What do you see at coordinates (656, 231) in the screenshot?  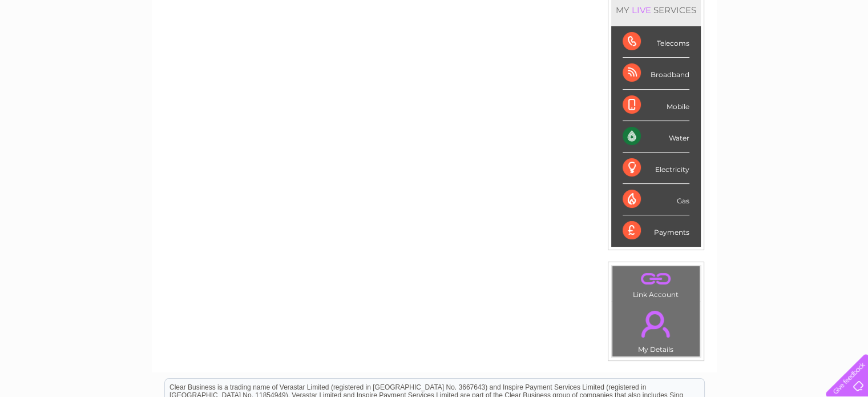 I see `div: Payments` at bounding box center [656, 231].